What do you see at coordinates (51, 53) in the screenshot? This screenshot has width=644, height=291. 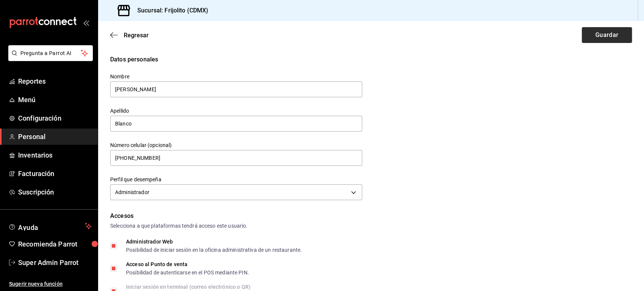 I see `span: Pregunta a Parrot AI` at bounding box center [51, 53].